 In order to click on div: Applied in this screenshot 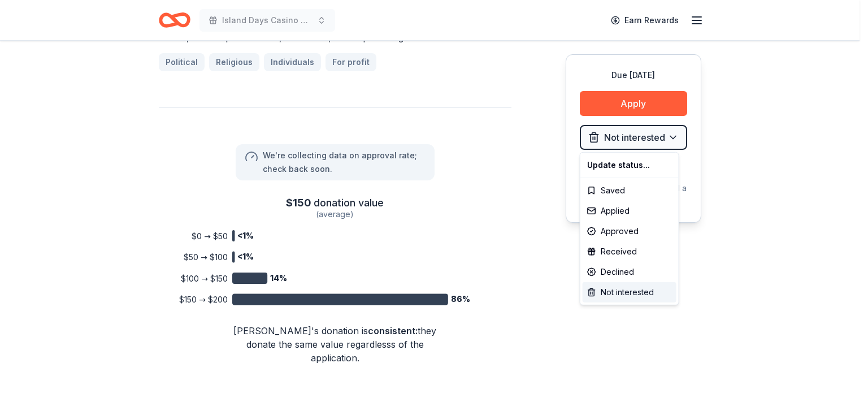, I will do `click(629, 211)`.